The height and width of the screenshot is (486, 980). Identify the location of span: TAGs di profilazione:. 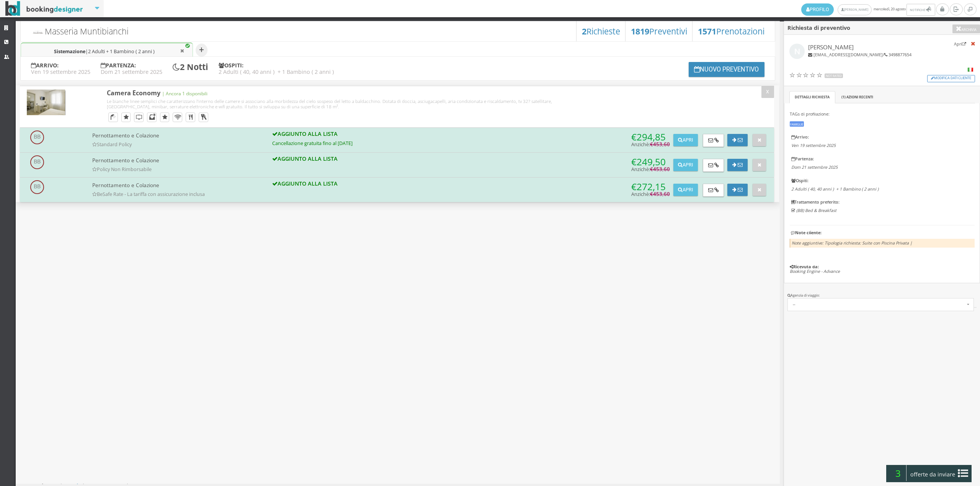
(810, 114).